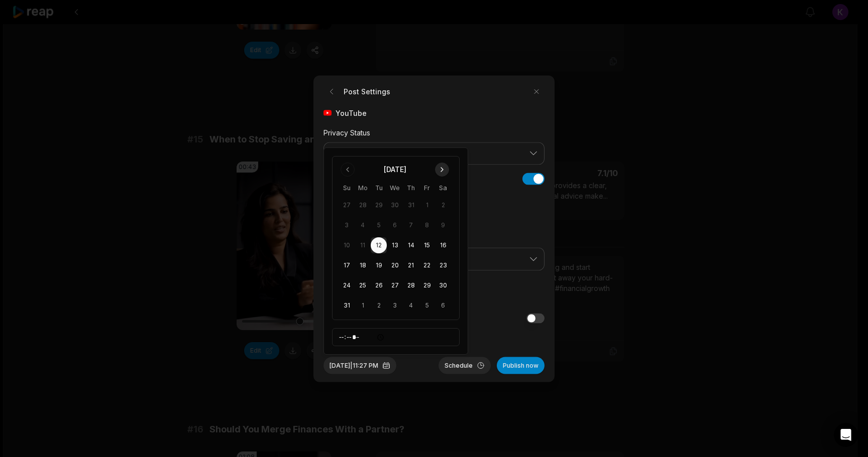 This screenshot has width=868, height=457. Describe the element at coordinates (427, 265) in the screenshot. I see `button: 22` at that location.